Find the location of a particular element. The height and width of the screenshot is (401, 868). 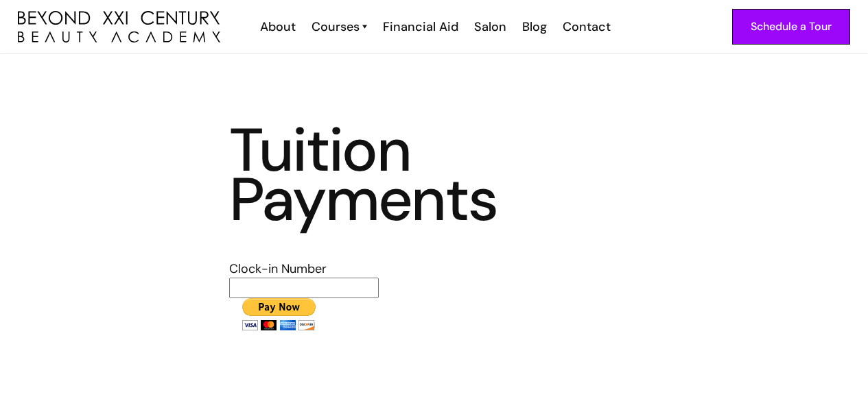

img: beyond 21st century beauty academy logo is located at coordinates (119, 27).